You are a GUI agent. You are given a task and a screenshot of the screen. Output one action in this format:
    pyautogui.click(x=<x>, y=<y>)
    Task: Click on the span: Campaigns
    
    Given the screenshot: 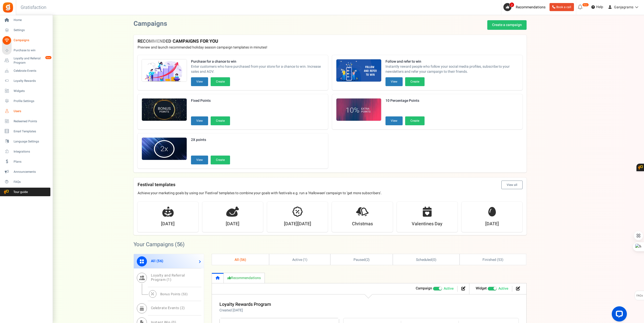 What is the action you would take?
    pyautogui.click(x=32, y=40)
    